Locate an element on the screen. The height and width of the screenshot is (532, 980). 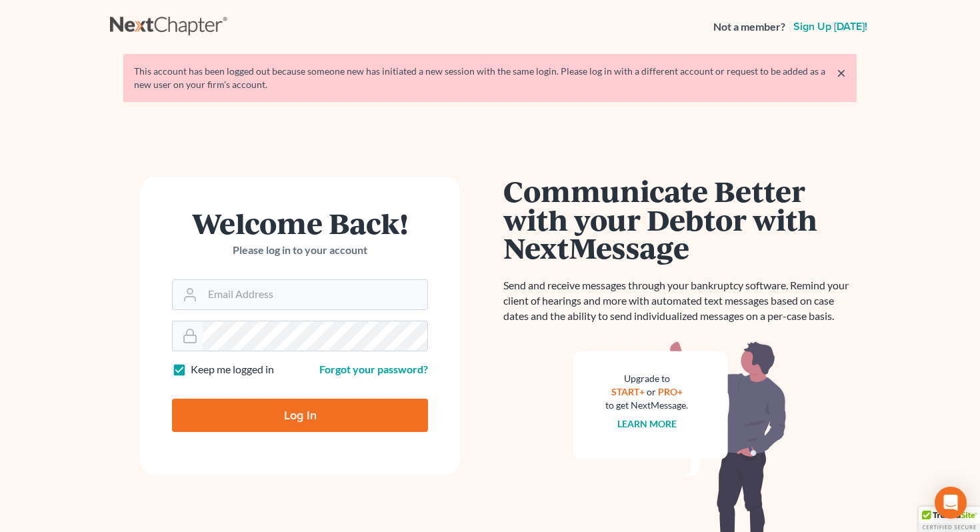
p: Please log in to your account is located at coordinates (300, 250).